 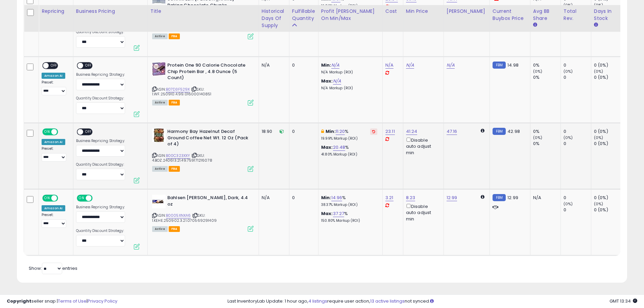 I want to click on div: Min Price, so click(x=423, y=11).